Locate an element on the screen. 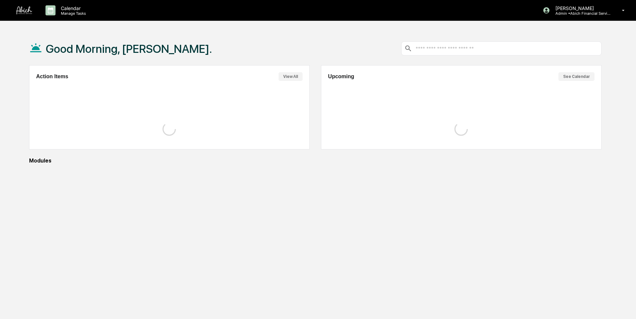 This screenshot has width=636, height=319. a: View All is located at coordinates (291, 77).